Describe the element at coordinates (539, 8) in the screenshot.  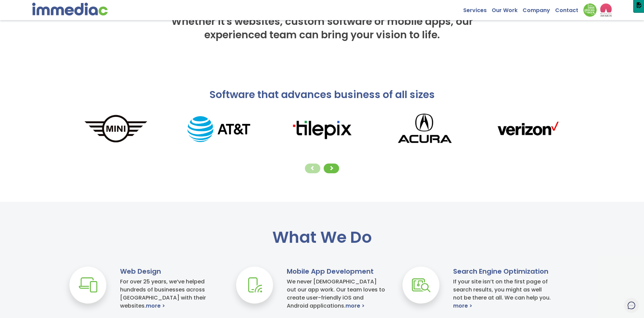
I see `a: Company` at that location.